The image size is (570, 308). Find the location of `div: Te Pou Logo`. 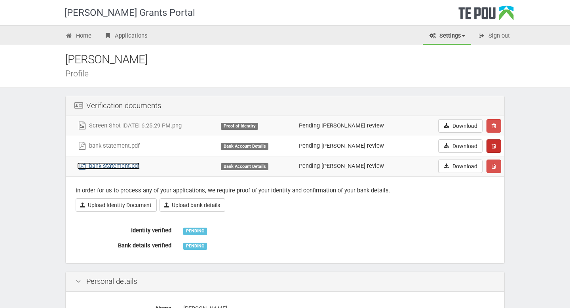

div: Te Pou Logo is located at coordinates (486, 15).